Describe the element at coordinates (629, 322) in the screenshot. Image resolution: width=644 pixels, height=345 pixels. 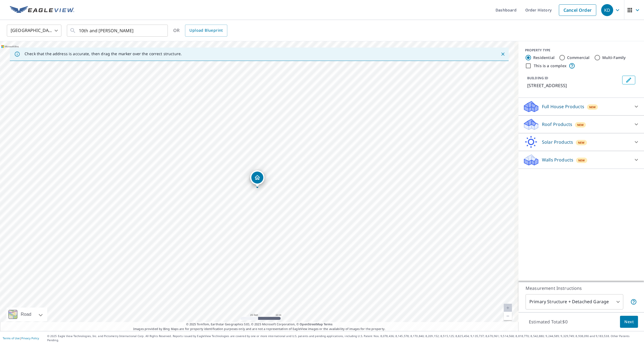
I see `span: Next` at that location.